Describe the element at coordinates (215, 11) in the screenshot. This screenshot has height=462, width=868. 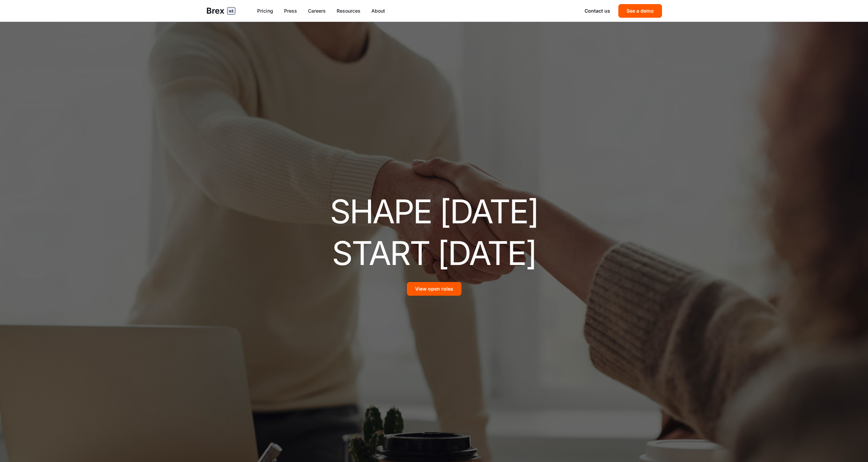
I see `span: Brex` at that location.